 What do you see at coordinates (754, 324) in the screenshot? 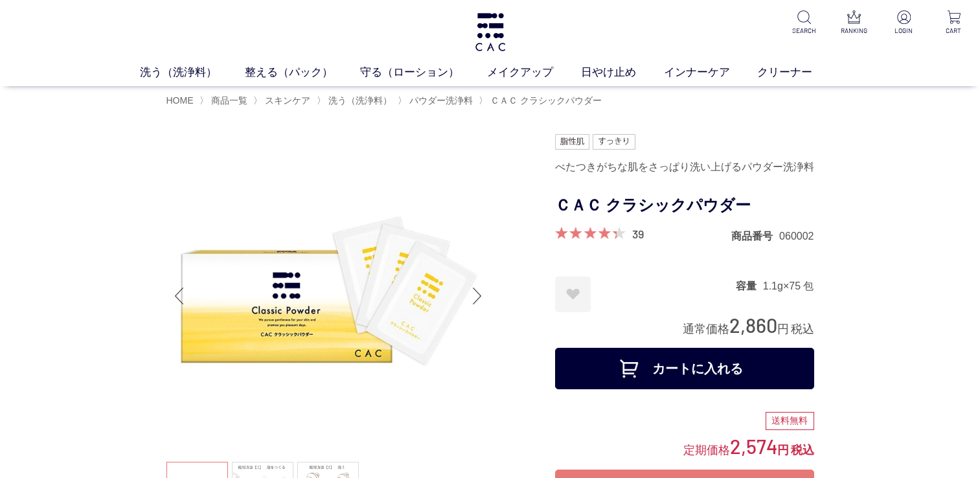
I see `span: 2,860` at bounding box center [754, 324].